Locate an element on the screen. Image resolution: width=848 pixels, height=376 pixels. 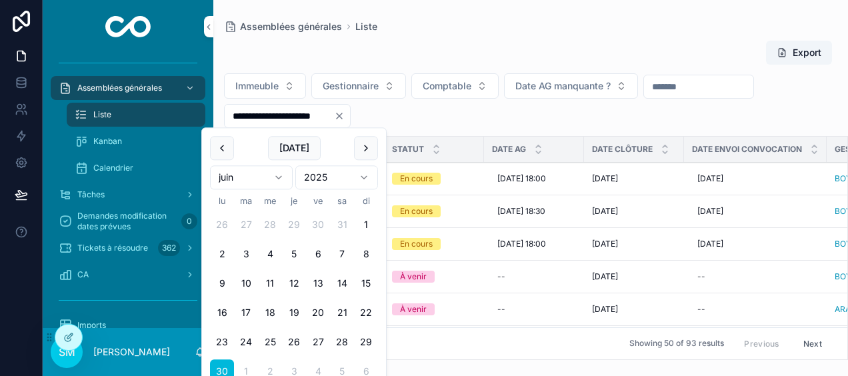
button: vendredi 27 juin 2025 is located at coordinates (318, 342).